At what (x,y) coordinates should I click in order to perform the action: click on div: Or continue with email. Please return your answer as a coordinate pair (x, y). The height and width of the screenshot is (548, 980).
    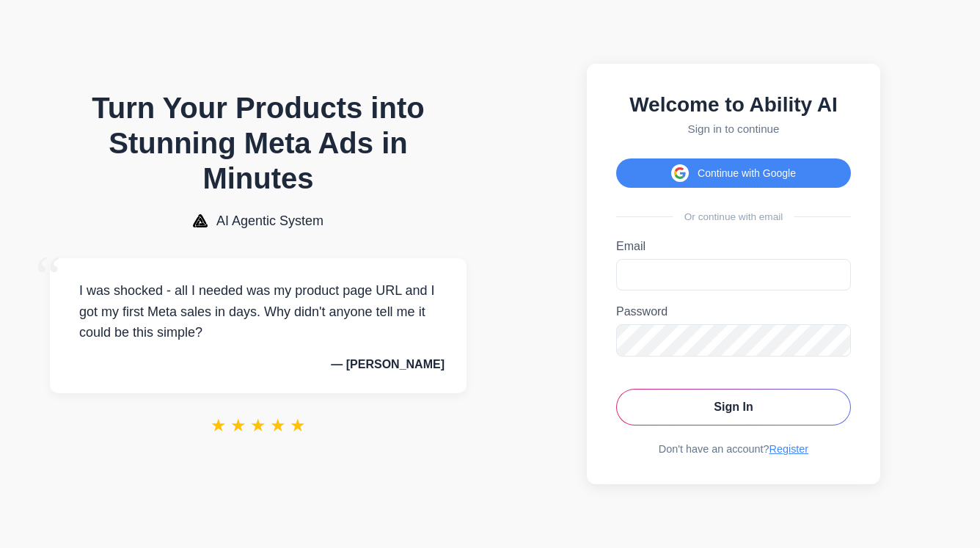
    Looking at the image, I should click on (734, 217).